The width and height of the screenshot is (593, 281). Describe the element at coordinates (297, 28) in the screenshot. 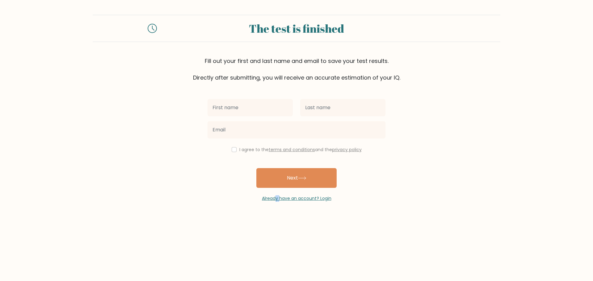

I see `div: The test is finished` at that location.